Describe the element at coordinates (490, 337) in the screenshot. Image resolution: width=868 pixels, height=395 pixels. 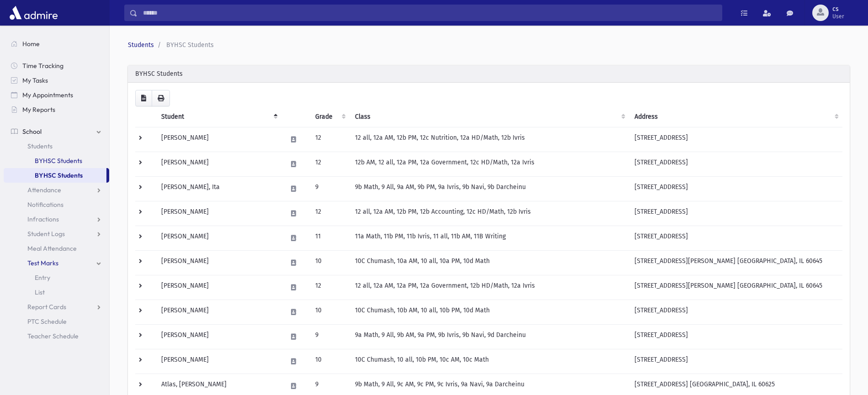
I see `td: 9a Math, 9 All, 9b AM, 9a PM, 9b Ivris, 9b Navi, 9d Darcheinu` at that location.